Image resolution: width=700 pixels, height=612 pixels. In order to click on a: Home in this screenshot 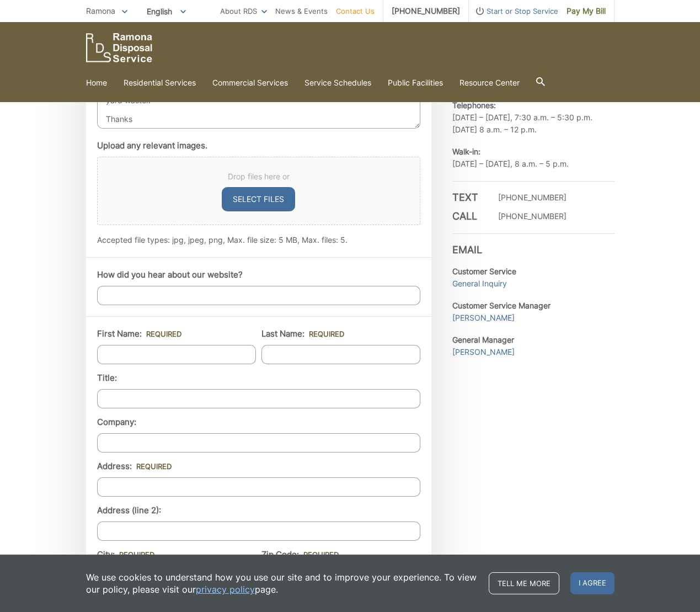, I will do `click(96, 83)`.